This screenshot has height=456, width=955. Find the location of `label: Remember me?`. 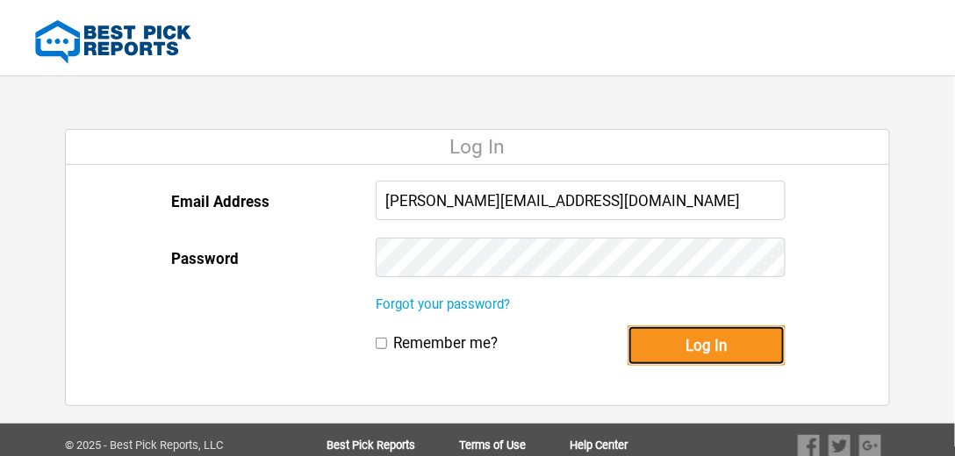

label: Remember me? is located at coordinates (445, 343).